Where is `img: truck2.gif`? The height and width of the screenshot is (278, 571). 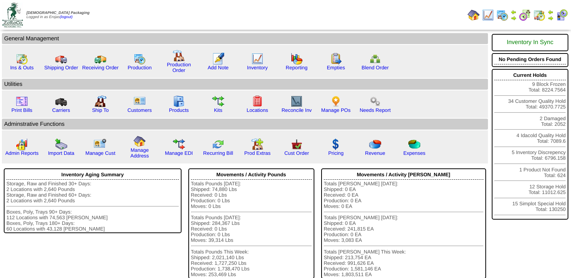 img: truck2.gif is located at coordinates (100, 59).